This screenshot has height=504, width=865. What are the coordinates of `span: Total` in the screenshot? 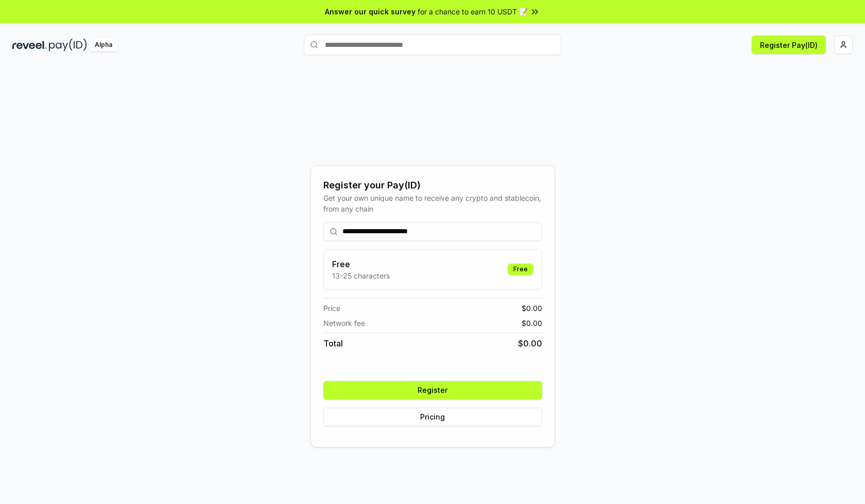 It's located at (333, 343).